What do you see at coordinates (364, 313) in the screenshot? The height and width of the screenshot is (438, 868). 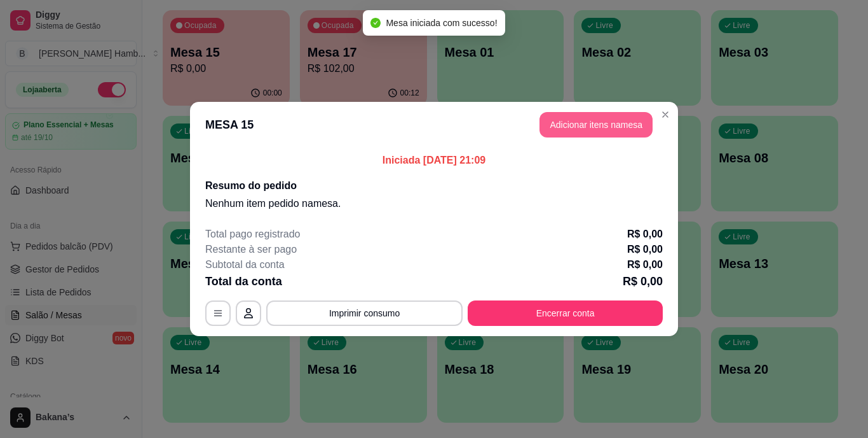 I see `button: Imprimir consumo` at bounding box center [364, 313].